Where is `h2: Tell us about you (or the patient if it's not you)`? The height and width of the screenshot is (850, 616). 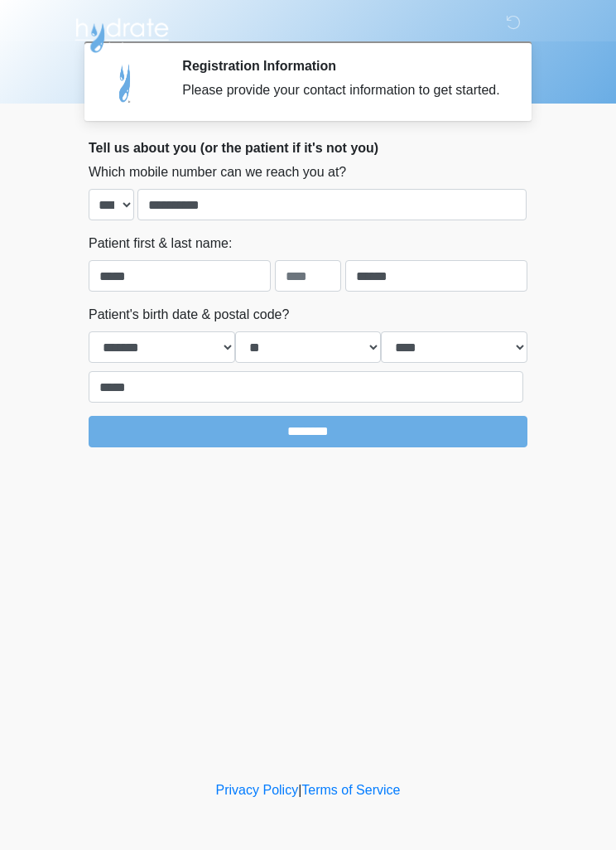
h2: Tell us about you (or the patient if it's not you) is located at coordinates (308, 148).